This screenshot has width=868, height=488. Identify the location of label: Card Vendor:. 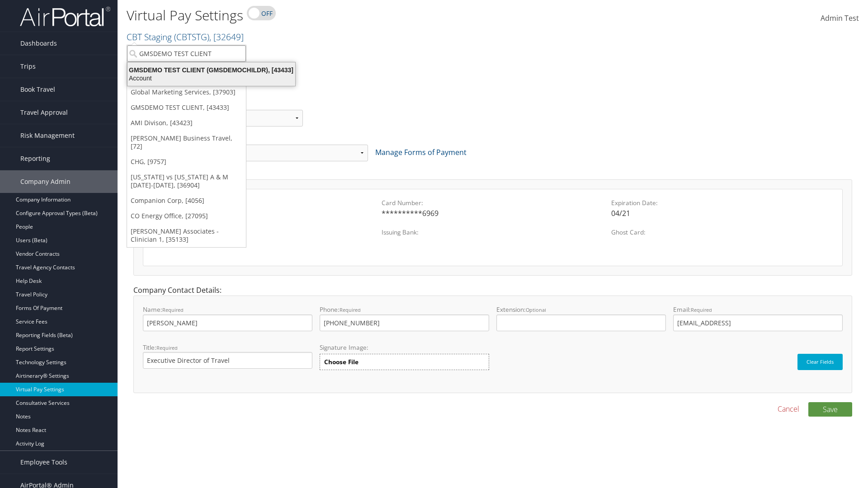
(263, 203).